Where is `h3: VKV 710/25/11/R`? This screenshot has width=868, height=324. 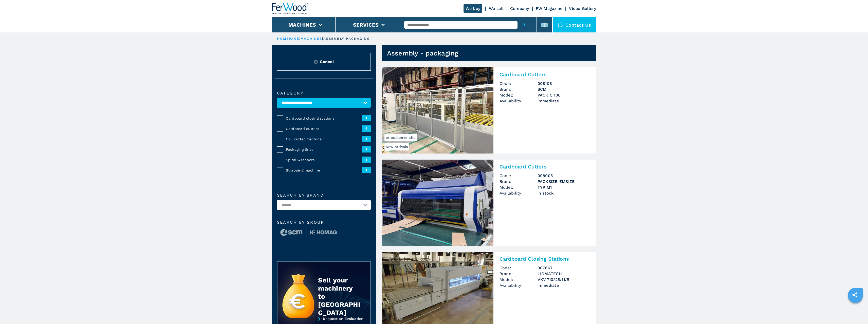
h3: VKV 710/25/11/R is located at coordinates (563, 280).